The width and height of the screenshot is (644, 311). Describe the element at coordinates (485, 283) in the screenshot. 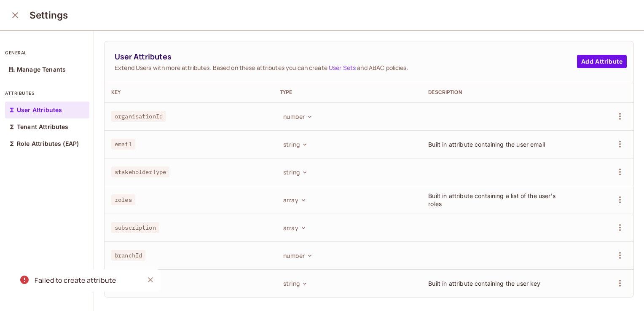

I see `span: Built in attribute containing the user key` at that location.